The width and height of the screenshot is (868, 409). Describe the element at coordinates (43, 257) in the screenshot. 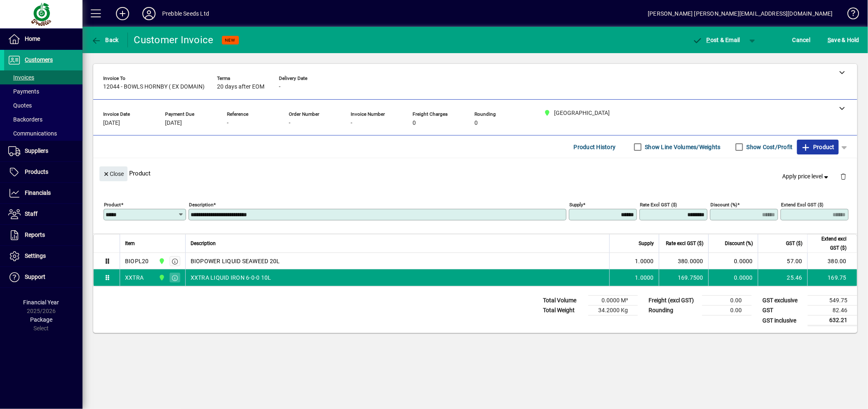

I see `a: Settings` at that location.